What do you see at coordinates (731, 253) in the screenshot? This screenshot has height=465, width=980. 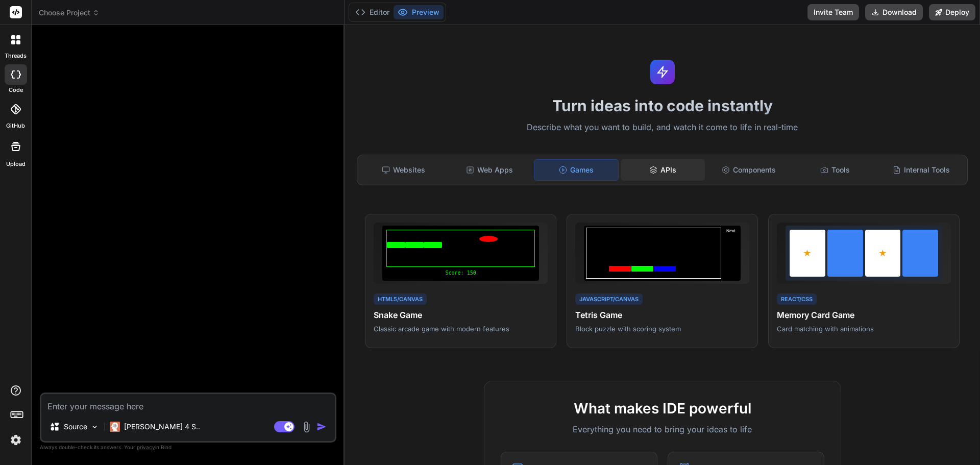 I see `div: Next` at bounding box center [731, 253].